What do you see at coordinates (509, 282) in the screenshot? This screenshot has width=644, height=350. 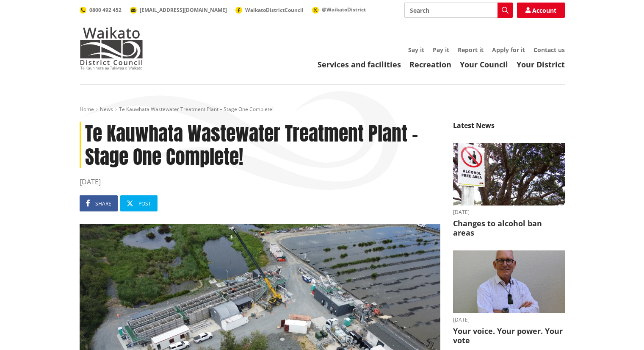 I see `img: Craig Hobbs` at bounding box center [509, 282].